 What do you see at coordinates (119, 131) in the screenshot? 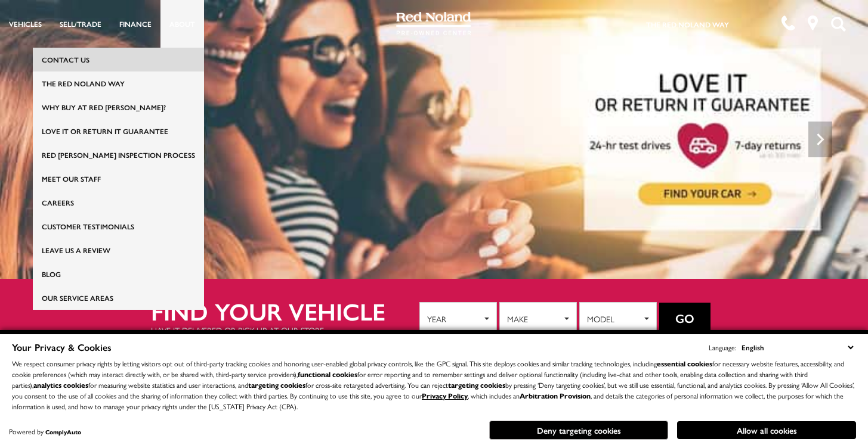
I see `a: Love It or Return It Guarantee` at bounding box center [119, 131].